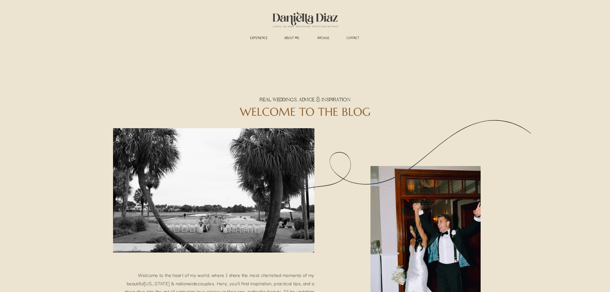 This screenshot has width=610, height=292. What do you see at coordinates (259, 38) in the screenshot?
I see `a: experience` at bounding box center [259, 38].